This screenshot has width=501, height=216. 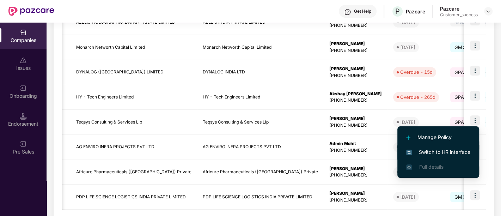 I want to click on span: Full details, so click(x=430, y=166).